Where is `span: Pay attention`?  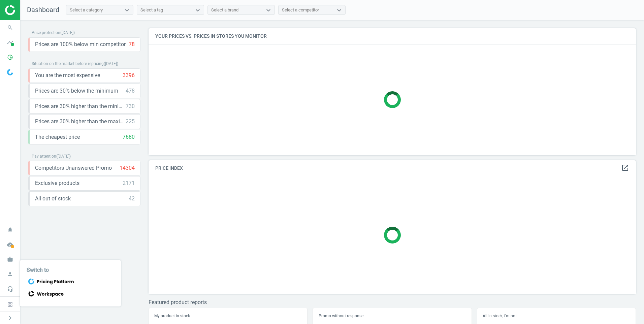 span: Pay attention is located at coordinates (44, 156).